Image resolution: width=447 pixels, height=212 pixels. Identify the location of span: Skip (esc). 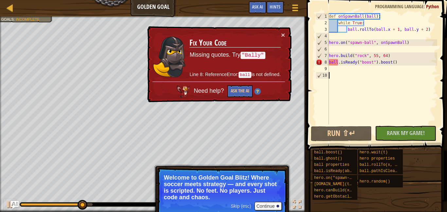
(241, 206).